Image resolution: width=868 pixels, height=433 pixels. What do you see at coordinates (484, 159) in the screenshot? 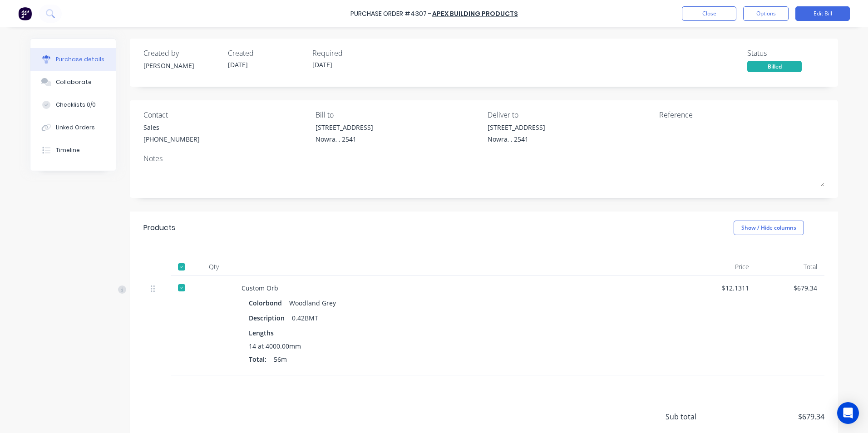
I see `div: Notes` at bounding box center [484, 159].